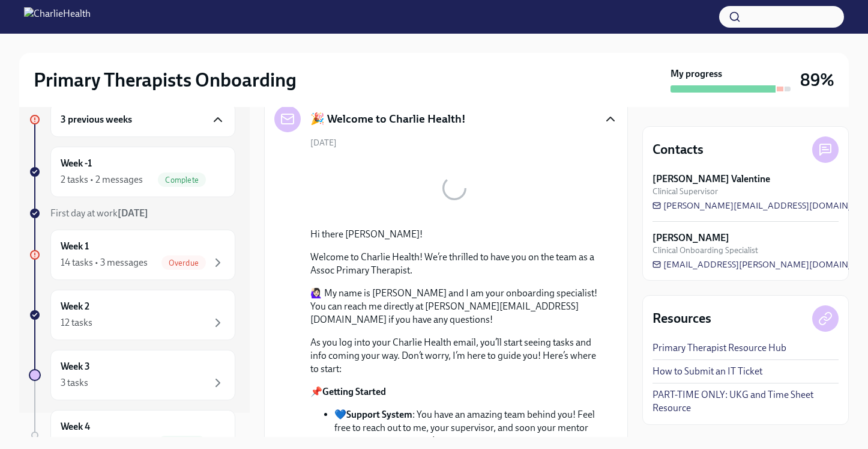 This screenshot has height=449, width=868. What do you see at coordinates (705, 250) in the screenshot?
I see `span: Clinical Onboarding Specialist` at bounding box center [705, 250].